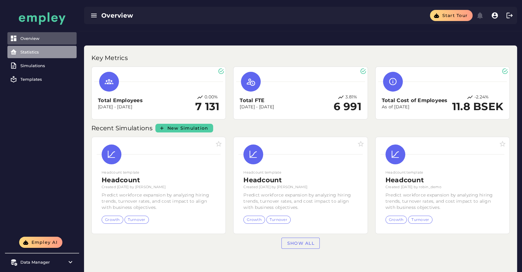 The image size is (522, 272). I want to click on h2: 7 131, so click(207, 107).